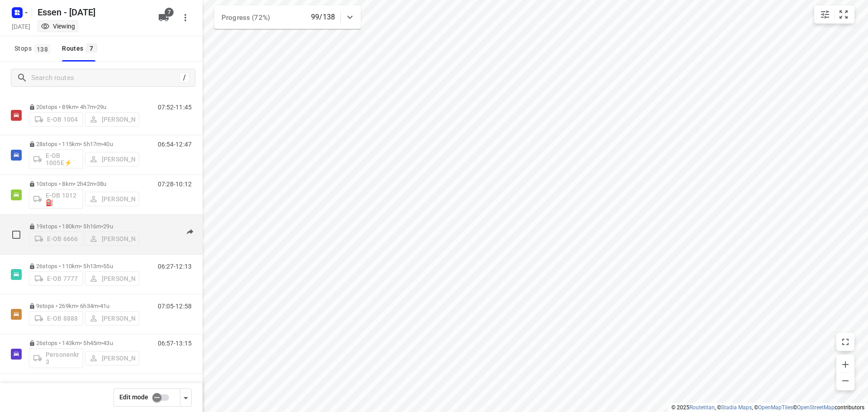  I want to click on p: 06:54-12:47, so click(175, 144).